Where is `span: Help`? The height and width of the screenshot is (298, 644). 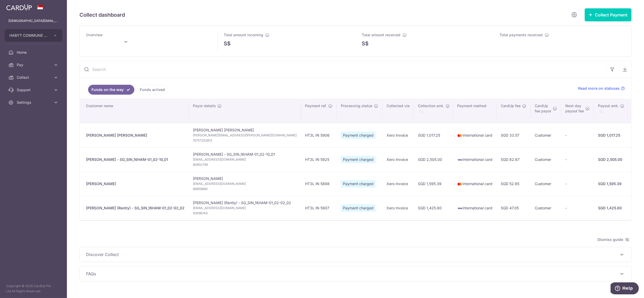
span: Help is located at coordinates (17, 6).